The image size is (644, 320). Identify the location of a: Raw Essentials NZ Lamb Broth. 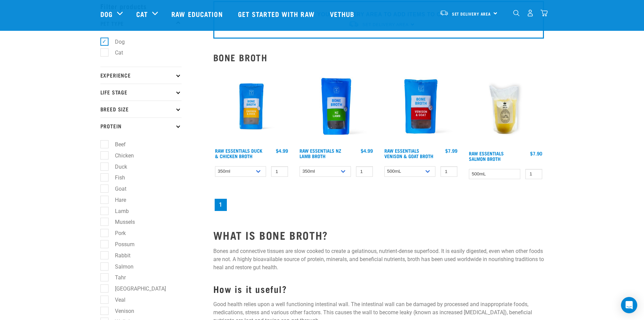
(320, 153).